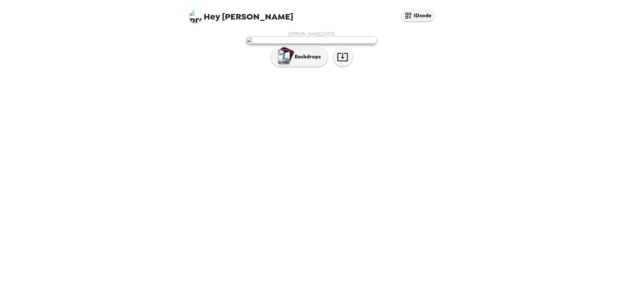 This screenshot has width=623, height=301. What do you see at coordinates (196, 16) in the screenshot?
I see `img: profile pic` at bounding box center [196, 16].